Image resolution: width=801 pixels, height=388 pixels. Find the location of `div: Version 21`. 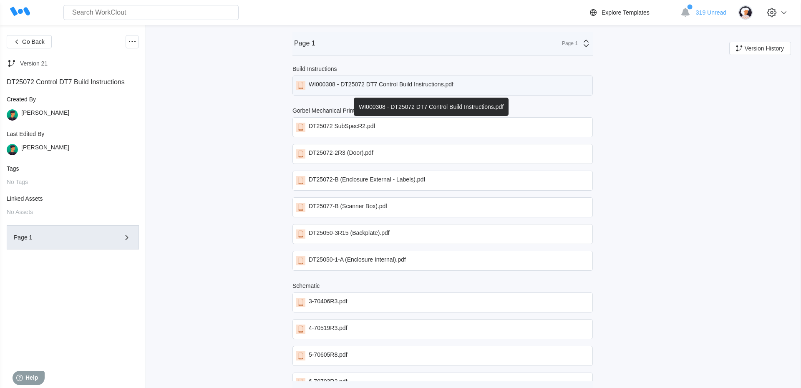

div: Version 21 is located at coordinates (34, 63).